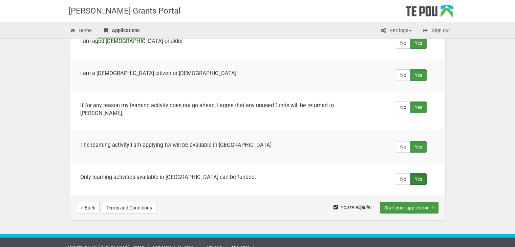 This screenshot has height=247, width=515. I want to click on a: Settings, so click(396, 31).